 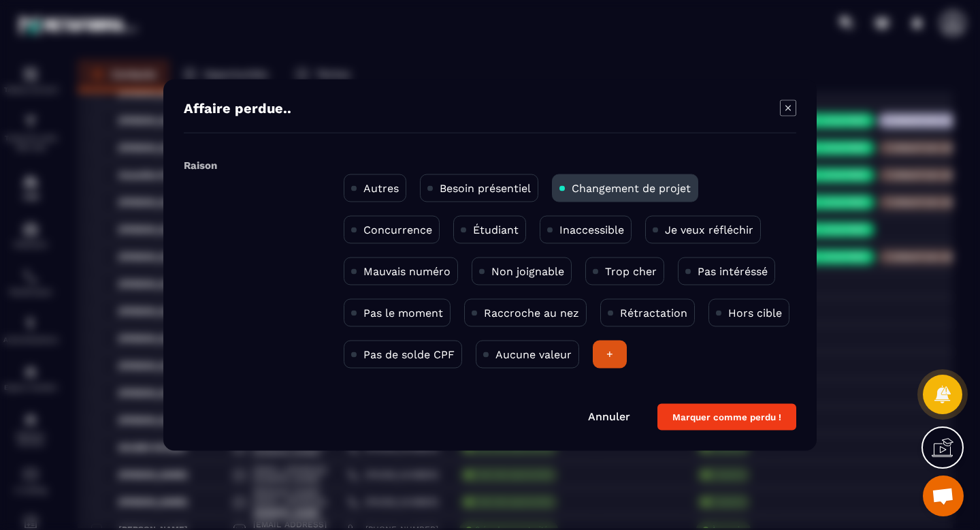 What do you see at coordinates (407, 271) in the screenshot?
I see `p: Mauvais numéro` at bounding box center [407, 271].